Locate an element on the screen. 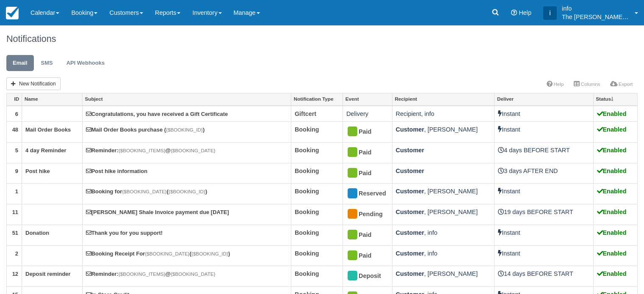  a: Thank you for you support! is located at coordinates (124, 233).